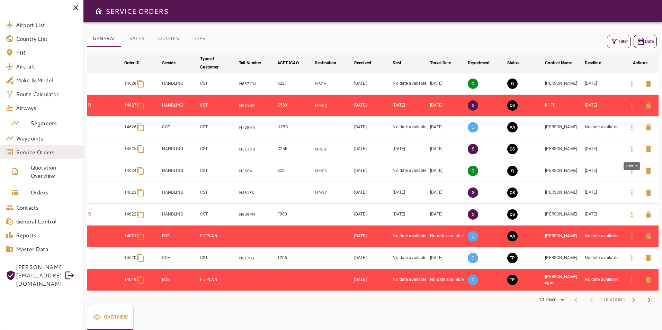 The width and height of the screenshot is (662, 330). I want to click on p: 14628, so click(131, 83).